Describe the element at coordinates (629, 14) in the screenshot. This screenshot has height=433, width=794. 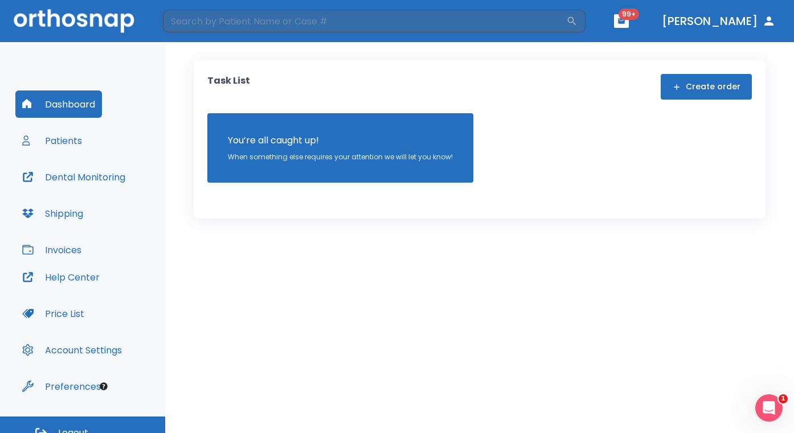
I see `span: 99+` at that location.